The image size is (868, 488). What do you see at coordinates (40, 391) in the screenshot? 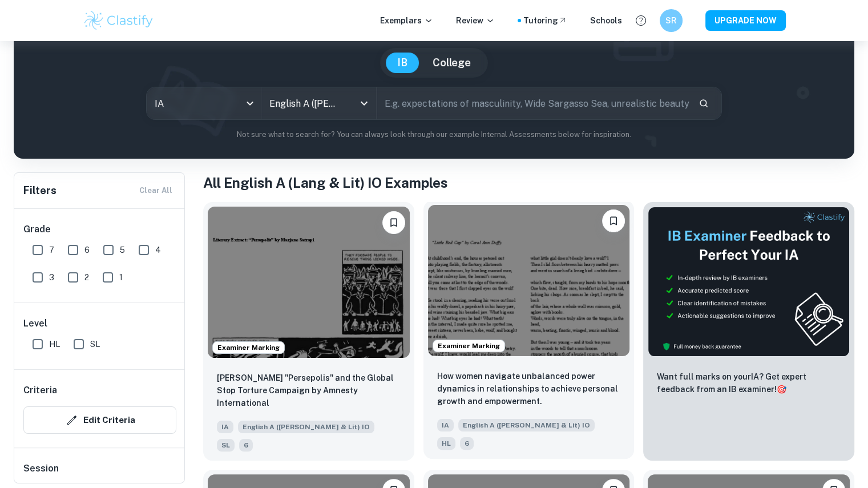
I see `h6: Criteria` at bounding box center [40, 391].